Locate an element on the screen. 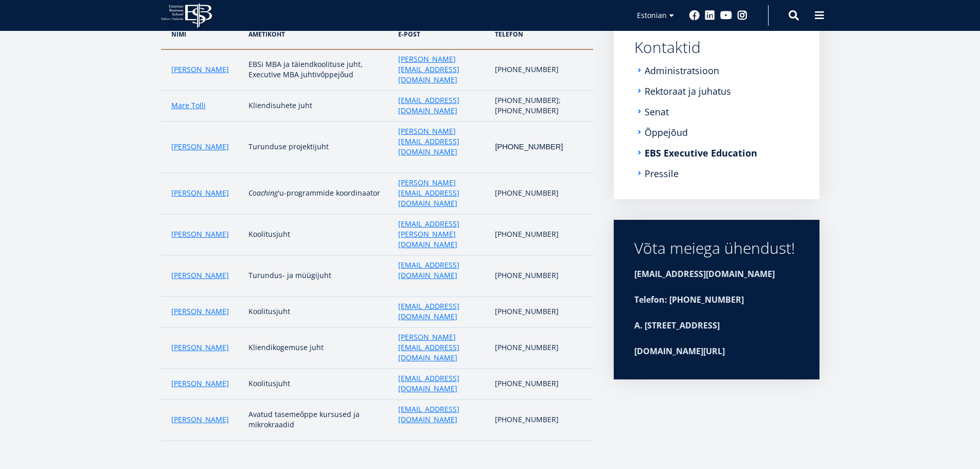 The image size is (980, 469). th: ametikoht is located at coordinates (318, 34).